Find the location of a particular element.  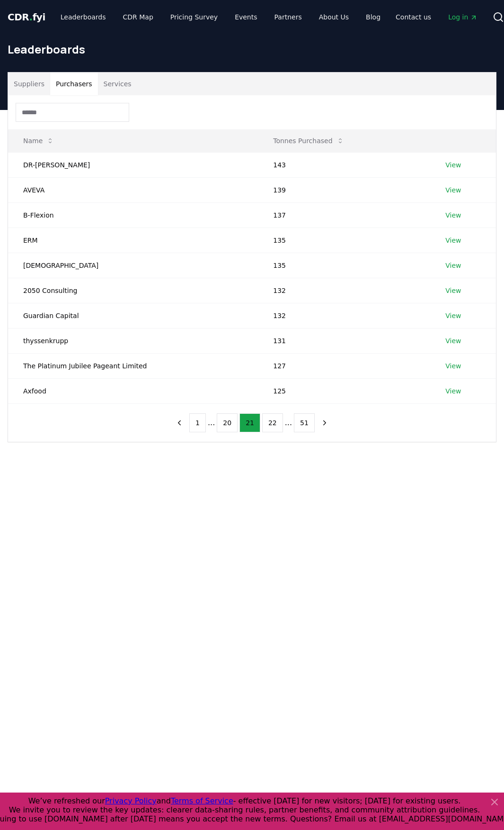

a: Leaderboards is located at coordinates (83, 17).